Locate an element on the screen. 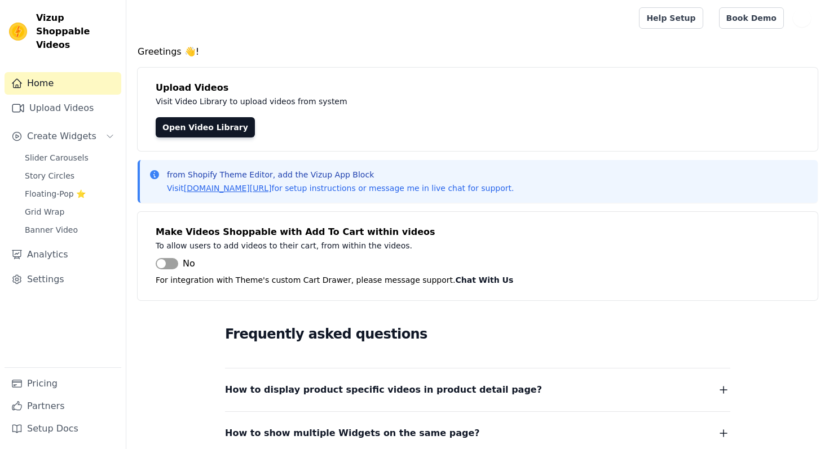 The image size is (829, 449). span: Banner Video is located at coordinates (51, 230).